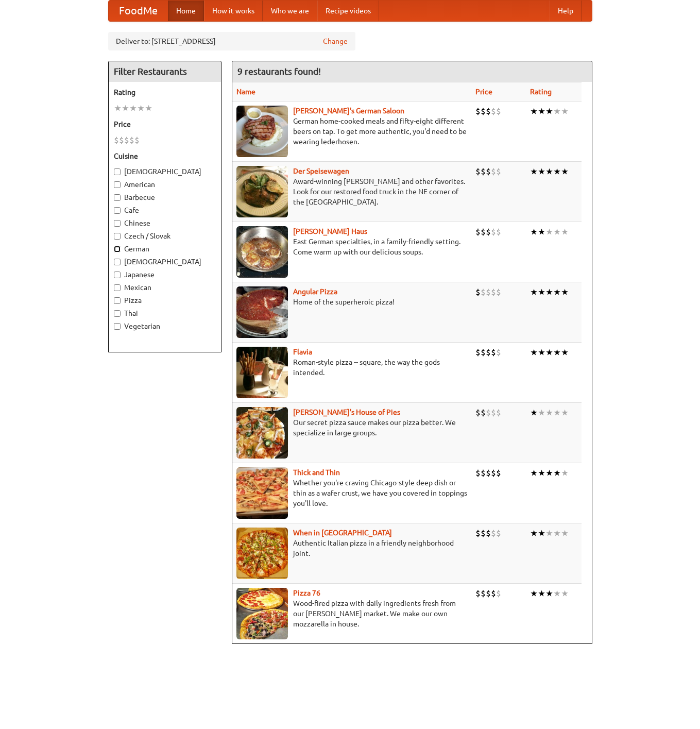  What do you see at coordinates (165, 275) in the screenshot?
I see `label: Japanese` at bounding box center [165, 275].